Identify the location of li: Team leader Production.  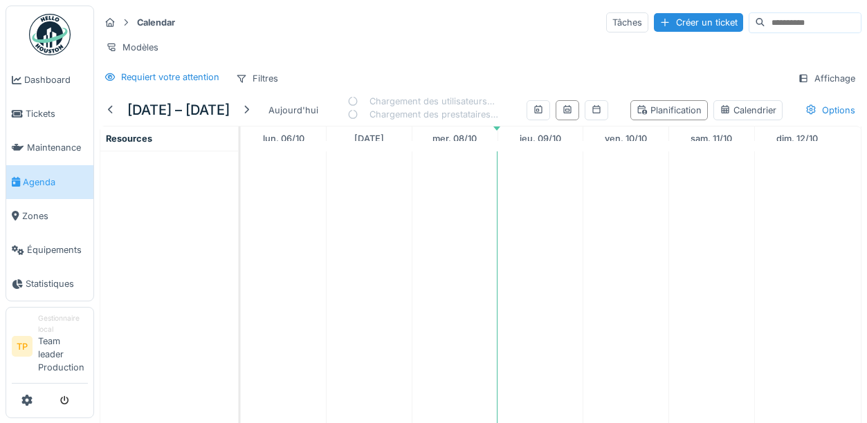
(63, 347).